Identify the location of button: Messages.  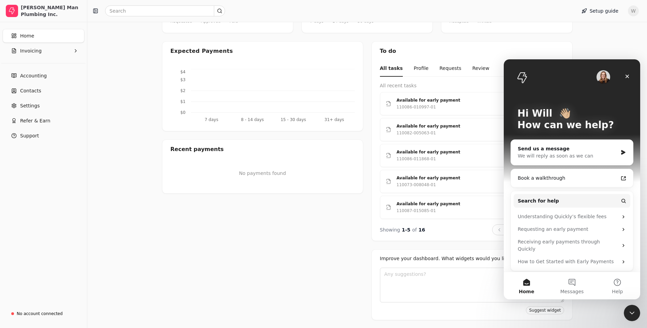
(68, 227).